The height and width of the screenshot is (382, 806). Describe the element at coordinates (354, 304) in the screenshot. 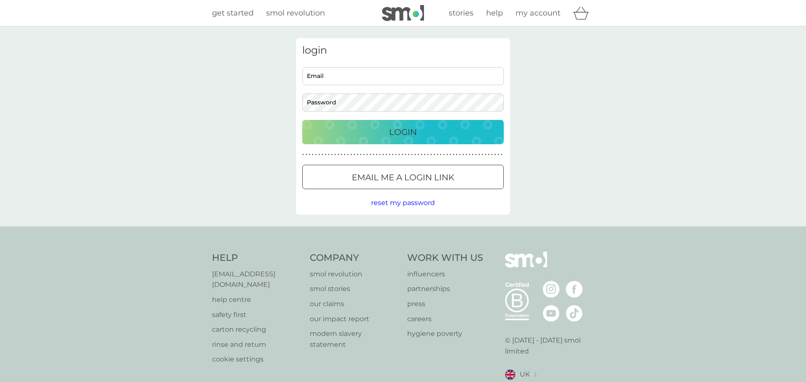

I see `a: our claims` at that location.